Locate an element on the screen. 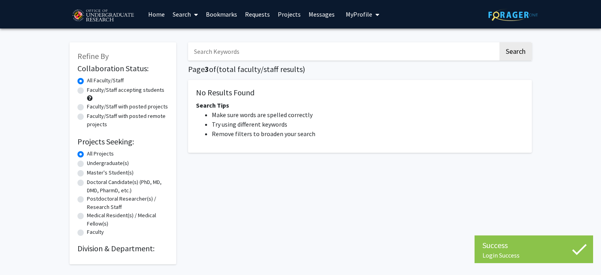 This screenshot has width=601, height=275. h2: Division & Department: is located at coordinates (123, 248).